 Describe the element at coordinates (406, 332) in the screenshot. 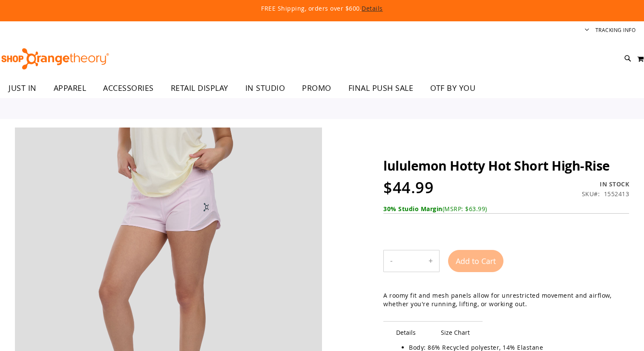

I see `span: Details` at that location.